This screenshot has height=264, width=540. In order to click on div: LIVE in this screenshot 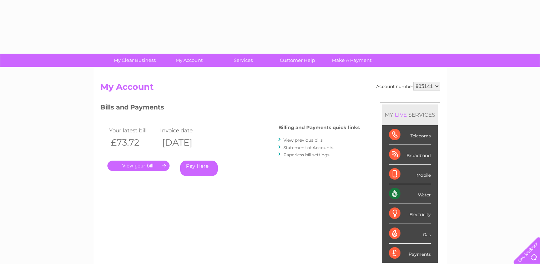, I will do `click(401, 114)`.